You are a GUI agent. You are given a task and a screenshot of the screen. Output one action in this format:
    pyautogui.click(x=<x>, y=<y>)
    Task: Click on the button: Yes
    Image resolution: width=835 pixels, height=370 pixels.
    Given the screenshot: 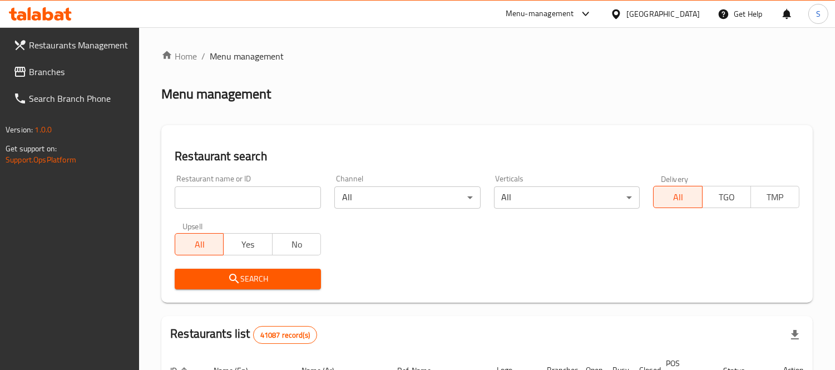 What is the action you would take?
    pyautogui.click(x=247, y=244)
    